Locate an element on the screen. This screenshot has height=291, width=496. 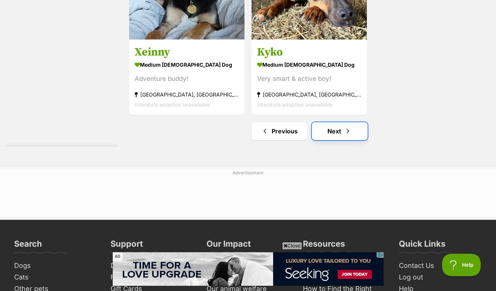
span: AD is located at coordinates (118, 256).